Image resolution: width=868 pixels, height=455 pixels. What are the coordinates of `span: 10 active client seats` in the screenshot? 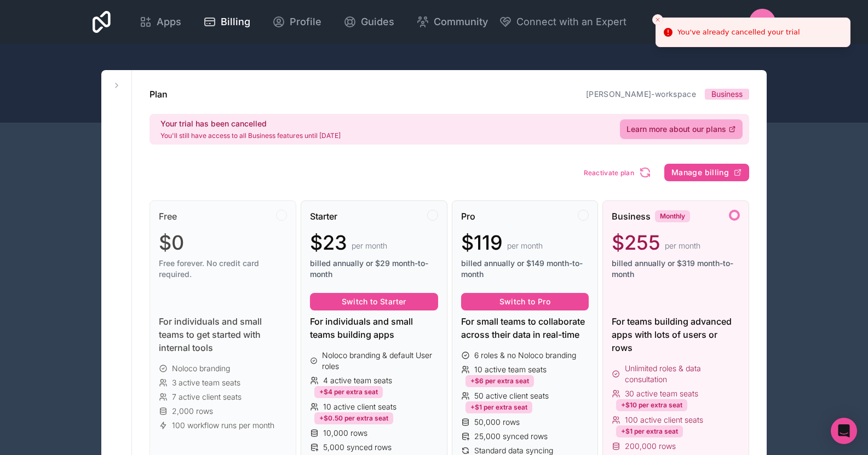 It's located at (360, 406).